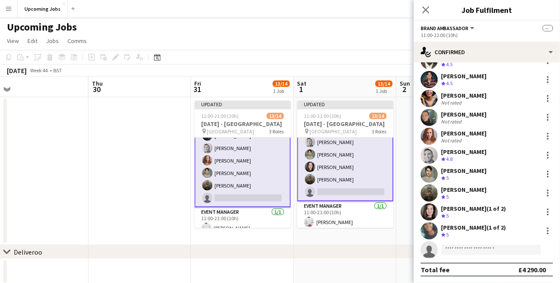 The height and width of the screenshot is (283, 560). Describe the element at coordinates (197, 89) in the screenshot. I see `span: 31` at that location.